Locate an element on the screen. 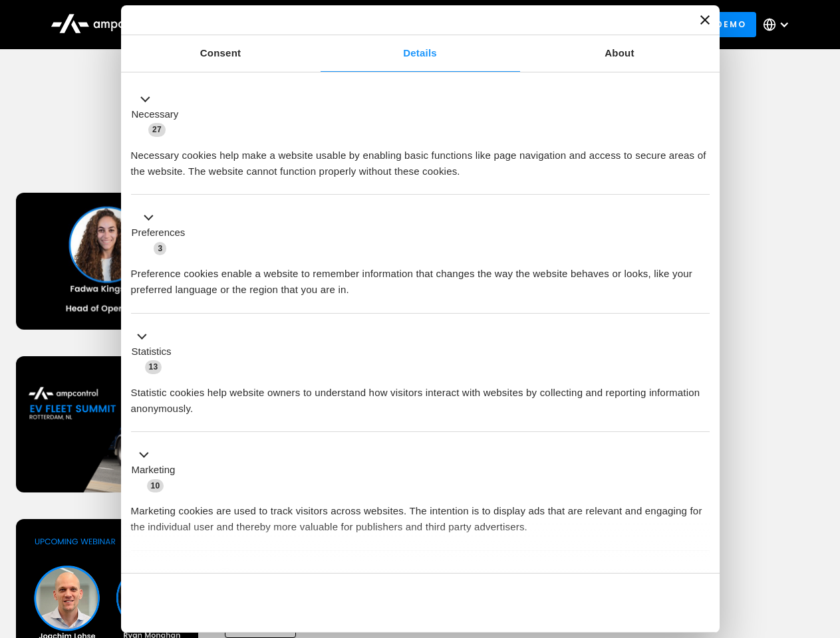 Image resolution: width=840 pixels, height=638 pixels. button: Preferences (3) is located at coordinates (162, 233).